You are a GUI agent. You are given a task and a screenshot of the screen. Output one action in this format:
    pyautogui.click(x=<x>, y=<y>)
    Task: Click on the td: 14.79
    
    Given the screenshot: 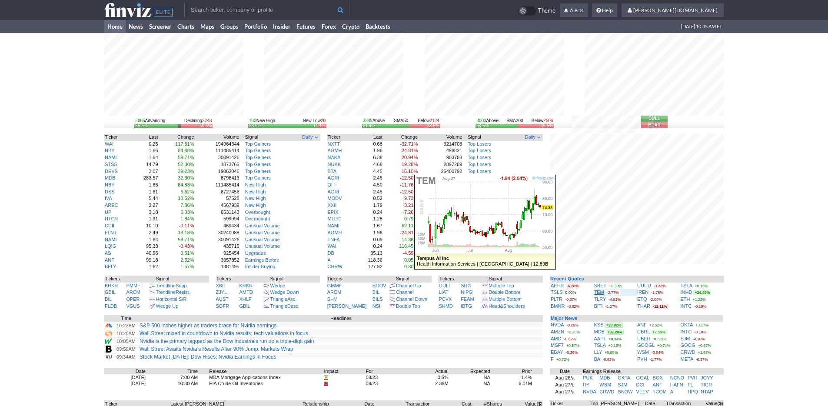 What is the action you would take?
    pyautogui.click(x=144, y=165)
    